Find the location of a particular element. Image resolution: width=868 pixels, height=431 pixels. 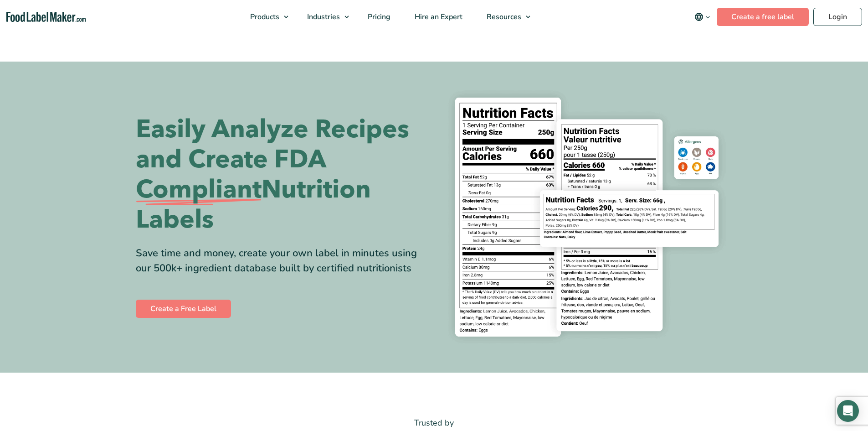

span: Compliant is located at coordinates (199, 190).